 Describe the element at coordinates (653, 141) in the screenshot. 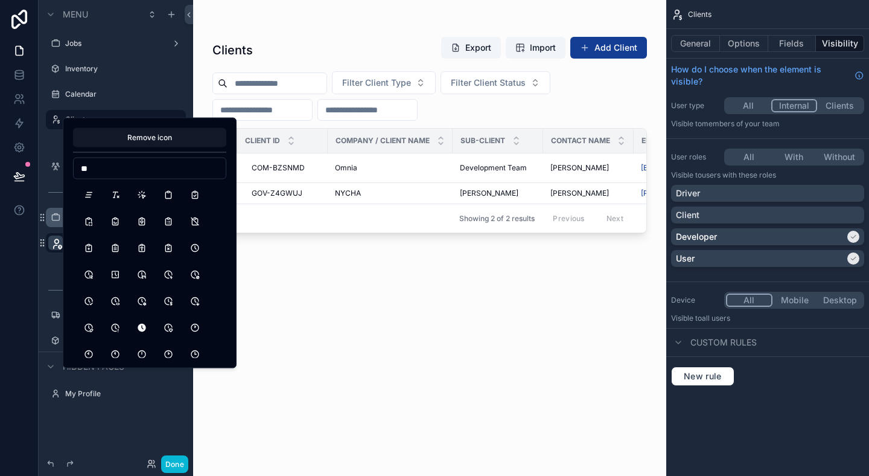

I see `span: Email` at that location.